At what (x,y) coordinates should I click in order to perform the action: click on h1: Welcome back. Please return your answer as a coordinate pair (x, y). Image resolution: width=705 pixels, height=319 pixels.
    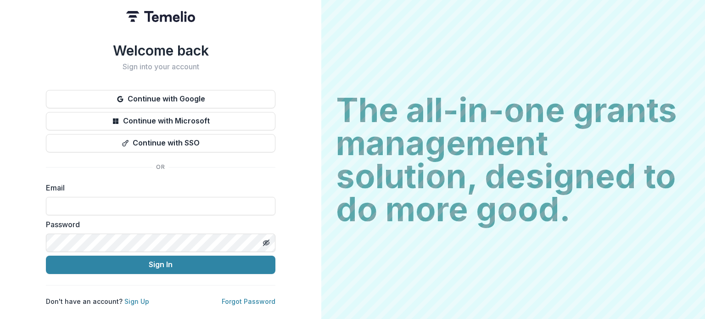
    Looking at the image, I should click on (161, 50).